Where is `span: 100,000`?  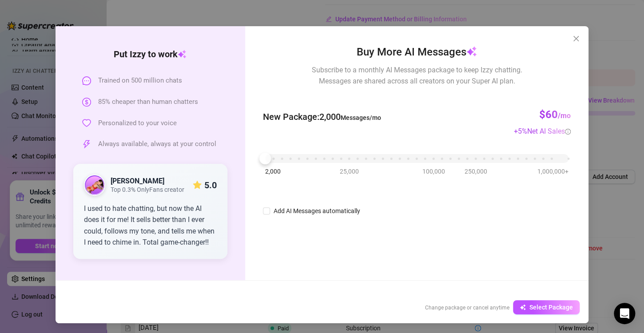
span: 100,000 is located at coordinates (434, 171).